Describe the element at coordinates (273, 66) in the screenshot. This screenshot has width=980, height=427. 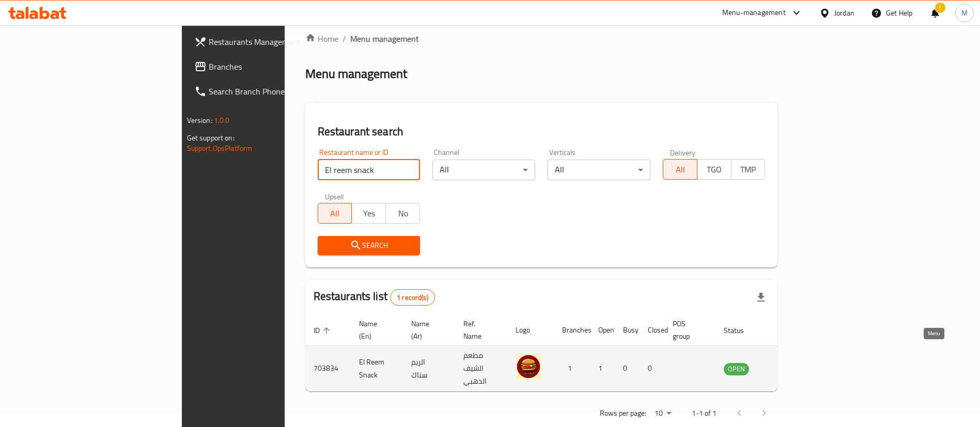
I see `span: Branches` at that location.